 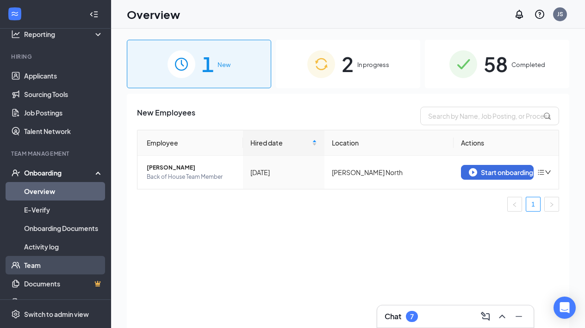 I want to click on button: Minimize, so click(x=519, y=317).